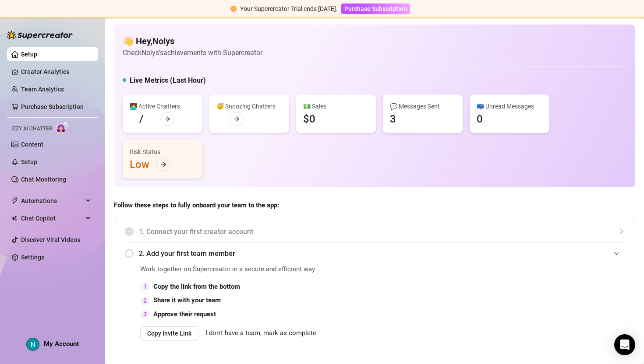  What do you see at coordinates (31, 129) in the screenshot?
I see `span: Izzy AI Chatter` at bounding box center [31, 129].